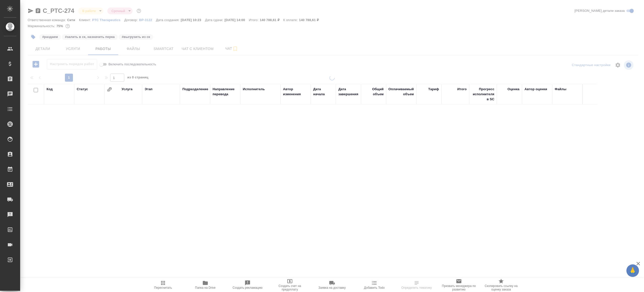  I want to click on span: Призвать менеджера по развитию, so click(459, 287).